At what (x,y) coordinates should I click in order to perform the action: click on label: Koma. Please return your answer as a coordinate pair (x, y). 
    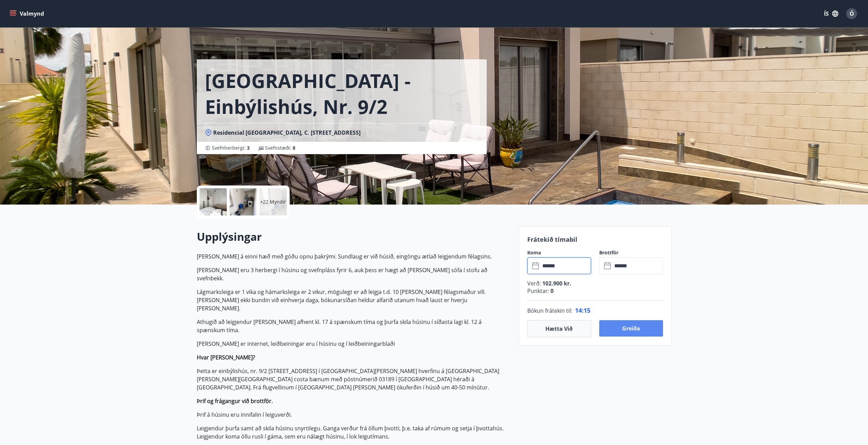
    Looking at the image, I should click on (559, 253).